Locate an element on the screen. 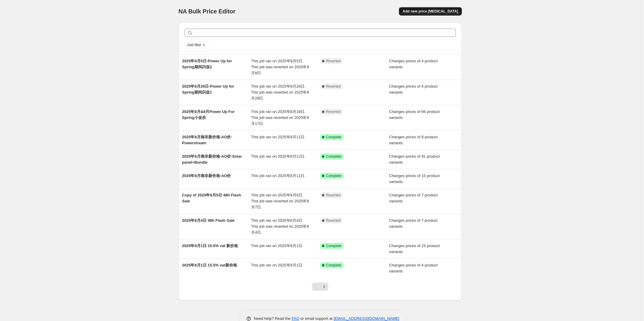 The width and height of the screenshot is (644, 321). span: This job ran on 2025年8月26日. This job was reverted on 2025年8月29日. is located at coordinates (280, 92).